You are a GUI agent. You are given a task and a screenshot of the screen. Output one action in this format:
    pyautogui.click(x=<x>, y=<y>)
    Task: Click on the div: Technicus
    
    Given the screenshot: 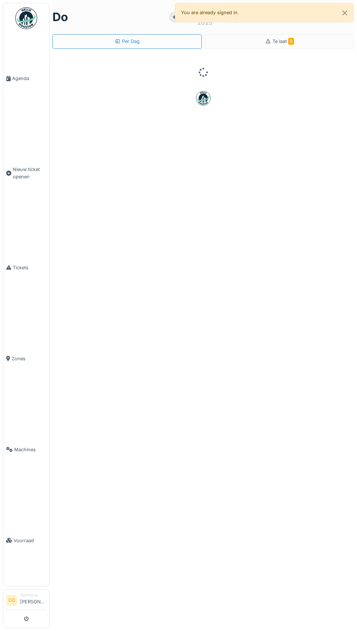 What is the action you would take?
    pyautogui.click(x=33, y=595)
    